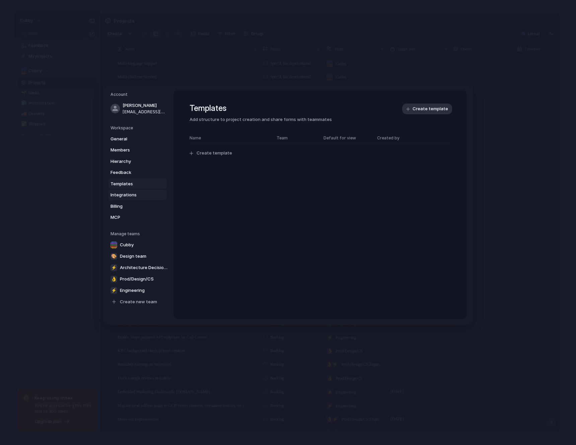 This screenshot has width=576, height=445. What do you see at coordinates (139, 290) in the screenshot?
I see `a: ⚡Engineering` at bounding box center [139, 290].